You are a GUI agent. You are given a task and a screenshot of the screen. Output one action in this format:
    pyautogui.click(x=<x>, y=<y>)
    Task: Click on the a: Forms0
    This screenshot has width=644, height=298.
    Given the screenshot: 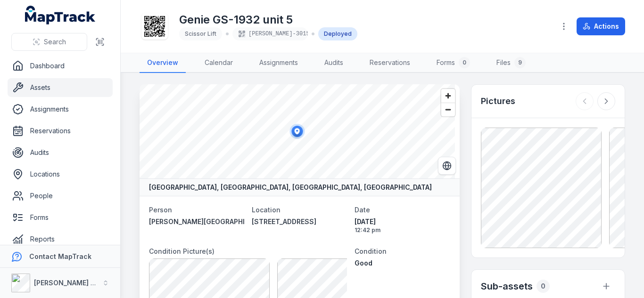 What is the action you would take?
    pyautogui.click(x=453, y=63)
    